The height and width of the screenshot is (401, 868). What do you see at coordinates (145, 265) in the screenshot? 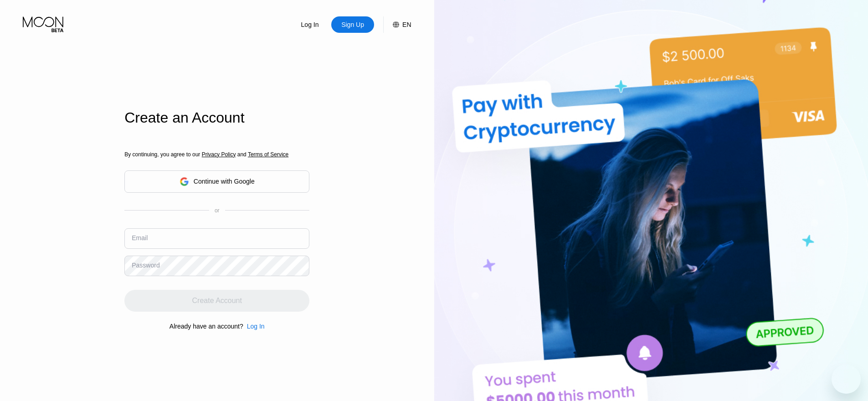
I see `div: Password` at bounding box center [145, 265].